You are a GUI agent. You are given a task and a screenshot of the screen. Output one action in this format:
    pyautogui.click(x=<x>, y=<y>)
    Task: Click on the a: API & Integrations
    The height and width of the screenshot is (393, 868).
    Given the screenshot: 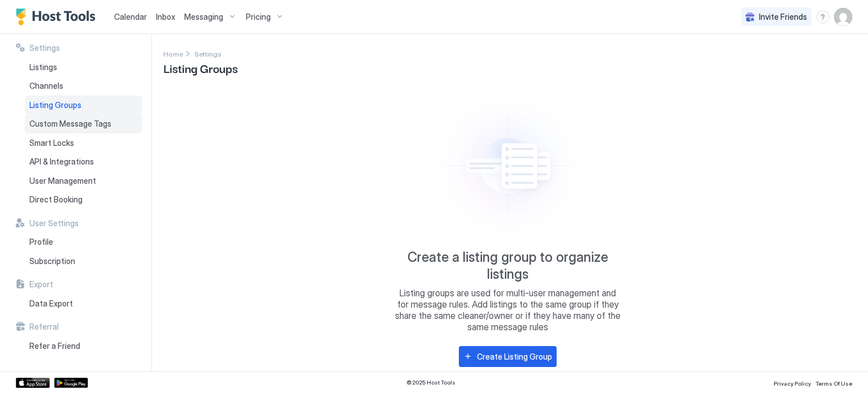 What is the action you would take?
    pyautogui.click(x=84, y=162)
    